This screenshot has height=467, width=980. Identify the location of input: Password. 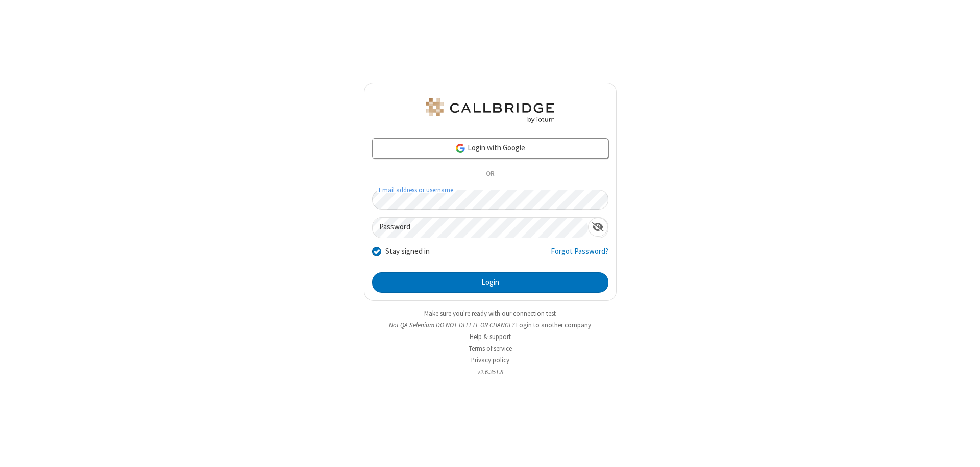
(480, 228).